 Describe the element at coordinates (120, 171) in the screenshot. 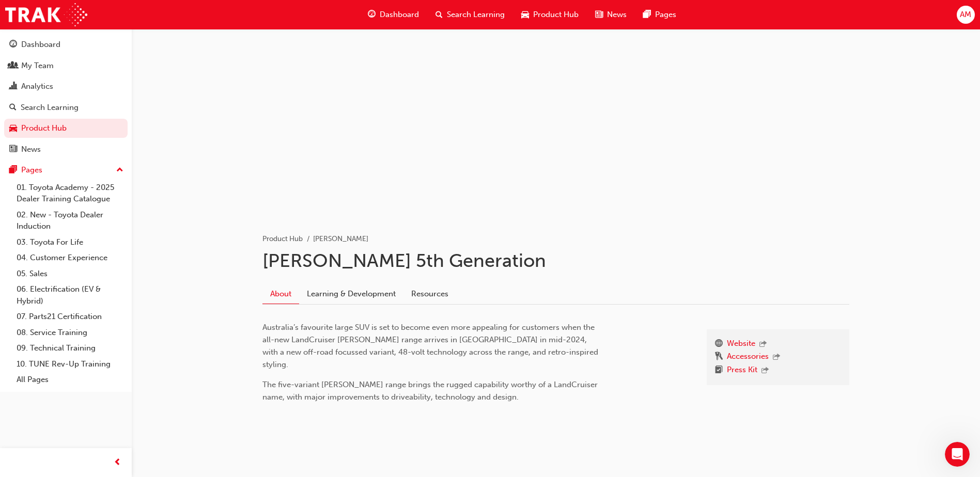

I see `span: up-icon` at that location.